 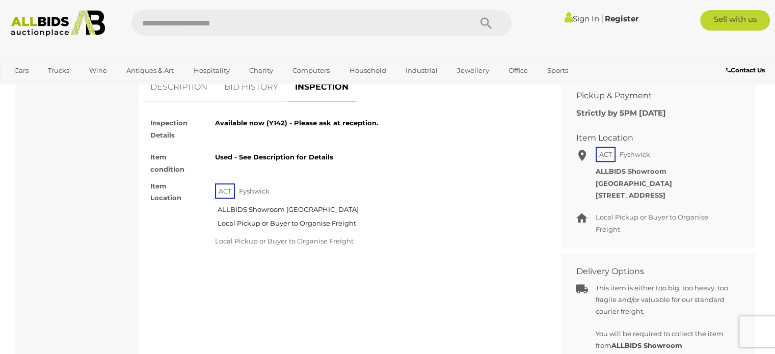 I want to click on b: Contact Us, so click(x=745, y=70).